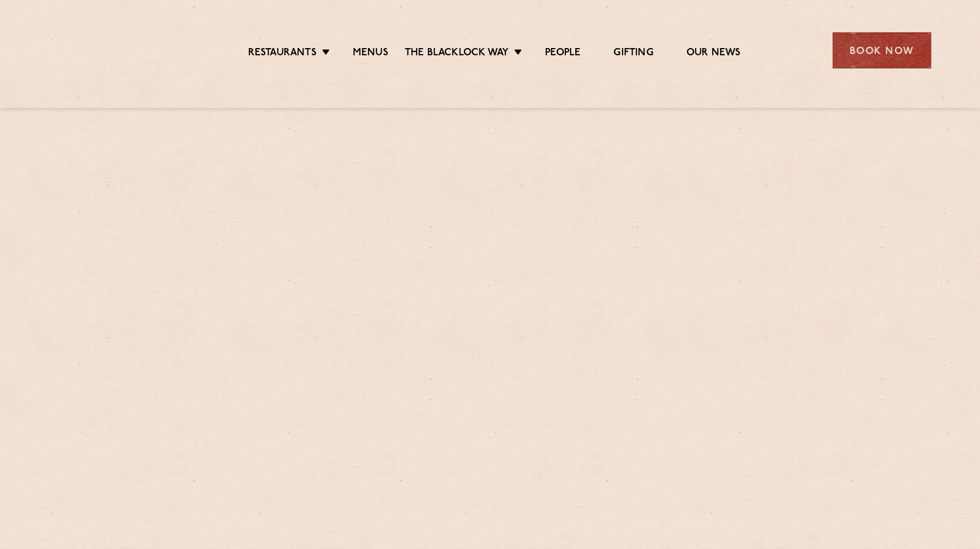 The height and width of the screenshot is (549, 980). Describe the element at coordinates (633, 54) in the screenshot. I see `a: Gifting` at that location.